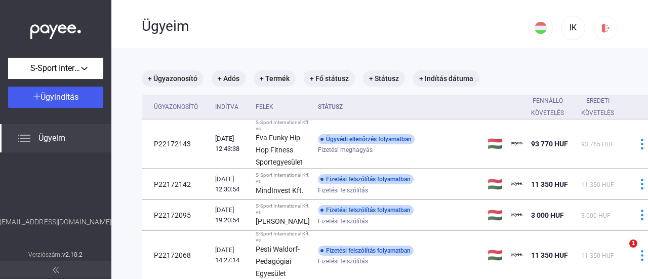 Image resolution: width=648 pixels, height=279 pixels. What do you see at coordinates (606, 28) in the screenshot?
I see `button: logout-red` at bounding box center [606, 28].